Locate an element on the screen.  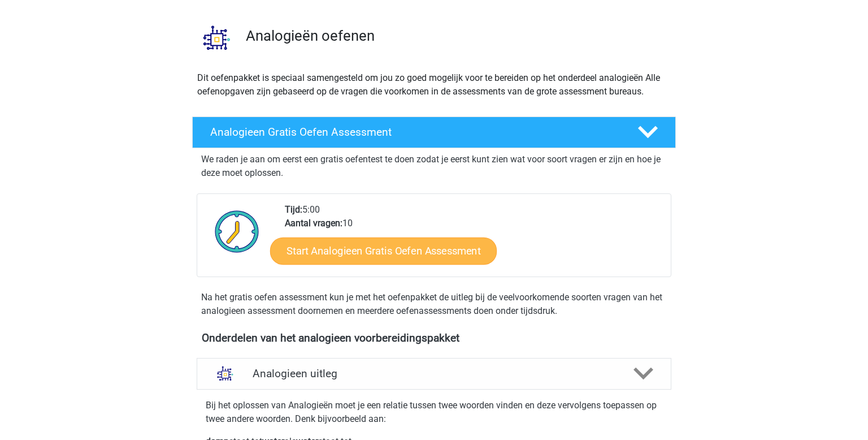
div: 5:00 10 is located at coordinates (473, 240).